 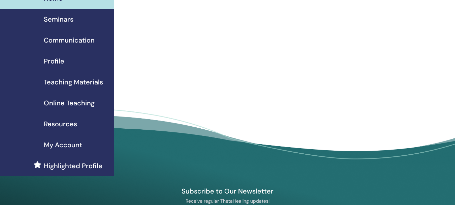 I want to click on span: Communication, so click(x=69, y=40).